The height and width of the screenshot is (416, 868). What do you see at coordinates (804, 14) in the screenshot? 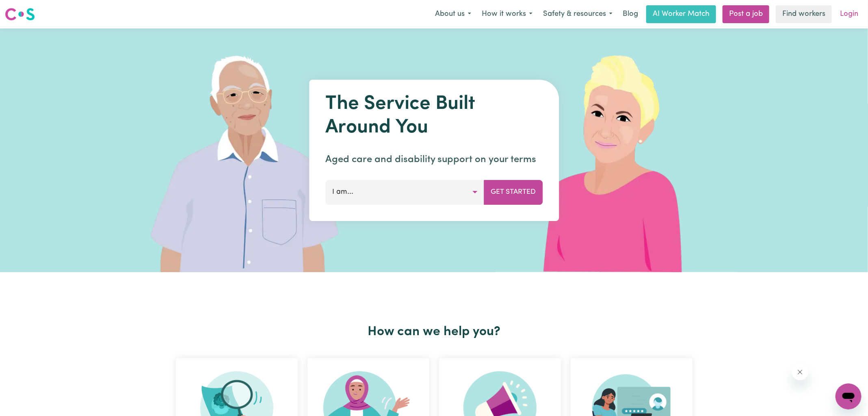
I see `a: Find workers` at bounding box center [804, 14].